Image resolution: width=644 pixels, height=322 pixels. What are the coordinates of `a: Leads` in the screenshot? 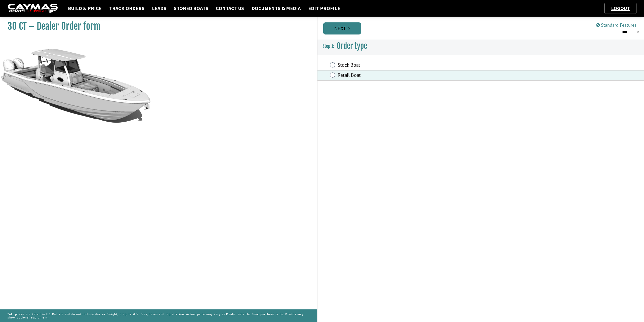 It's located at (159, 8).